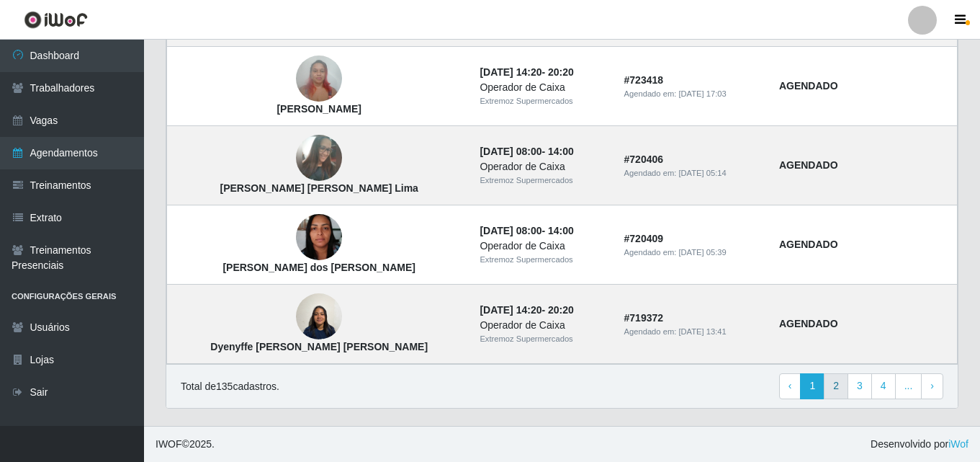 Image resolution: width=980 pixels, height=462 pixels. I want to click on a: 4, so click(883, 386).